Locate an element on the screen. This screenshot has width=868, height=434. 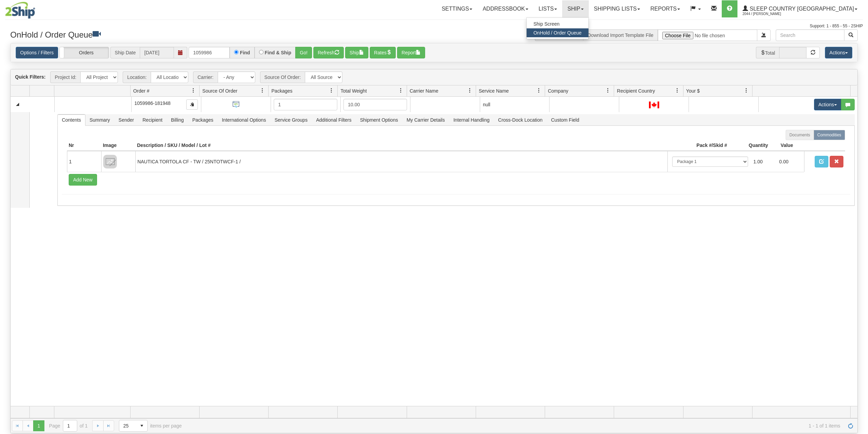
span: Custom Field is located at coordinates (565, 120).